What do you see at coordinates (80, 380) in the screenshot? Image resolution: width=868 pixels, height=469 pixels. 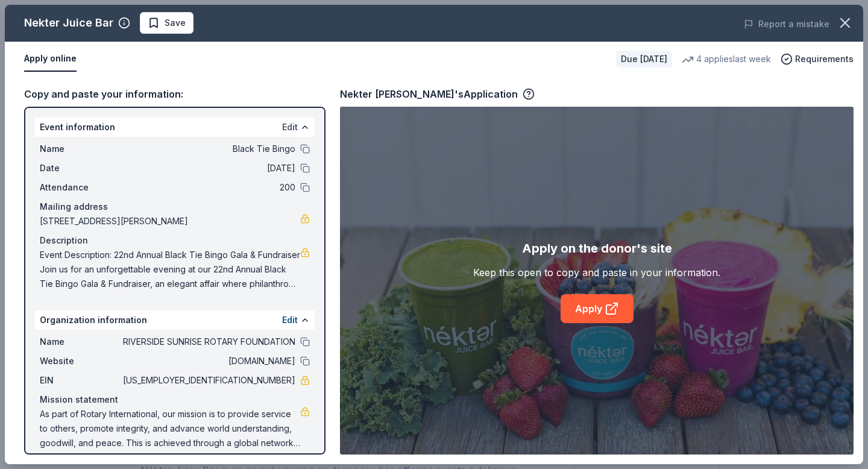 I see `span: EIN` at bounding box center [80, 380].